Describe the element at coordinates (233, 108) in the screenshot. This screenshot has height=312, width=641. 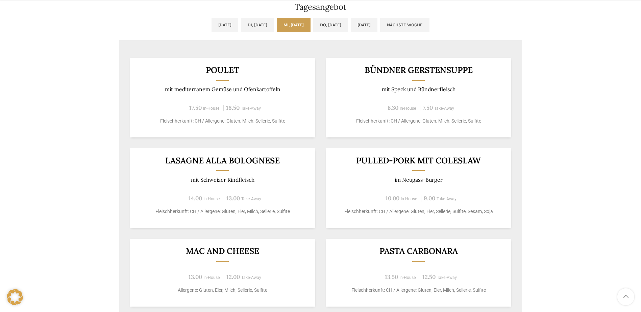
I see `span: 16.50` at that location.